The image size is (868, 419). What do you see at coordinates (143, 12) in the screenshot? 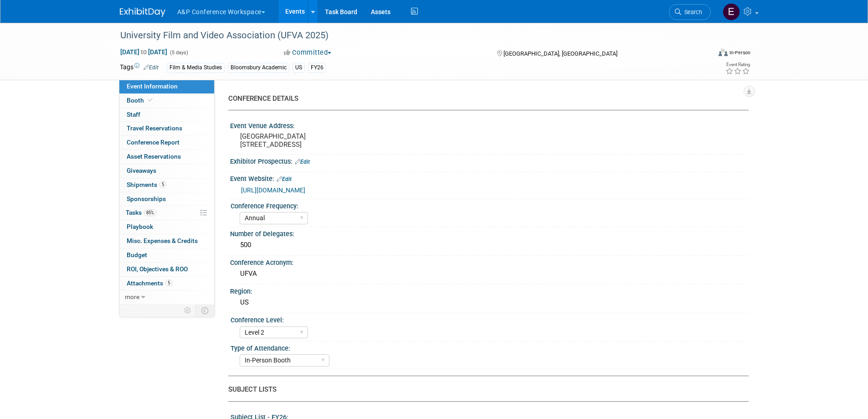
I see `img: ExhibitDay` at bounding box center [143, 12].